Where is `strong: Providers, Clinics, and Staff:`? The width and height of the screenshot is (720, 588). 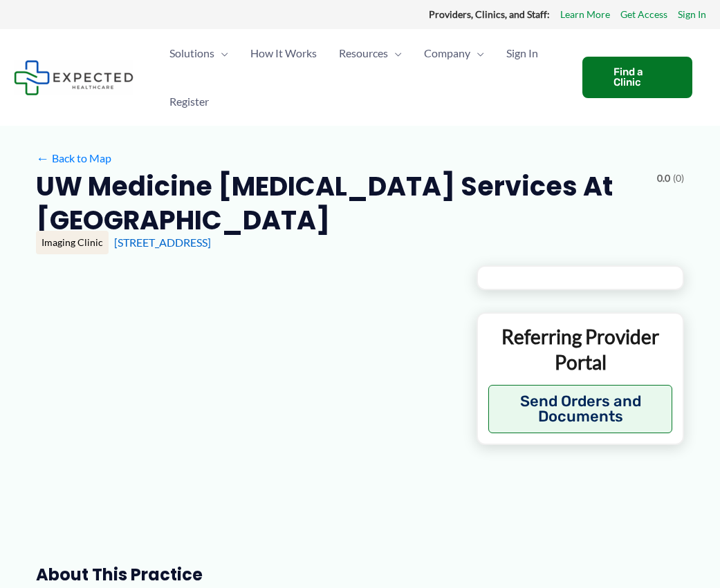
strong: Providers, Clinics, and Staff: is located at coordinates (489, 14).